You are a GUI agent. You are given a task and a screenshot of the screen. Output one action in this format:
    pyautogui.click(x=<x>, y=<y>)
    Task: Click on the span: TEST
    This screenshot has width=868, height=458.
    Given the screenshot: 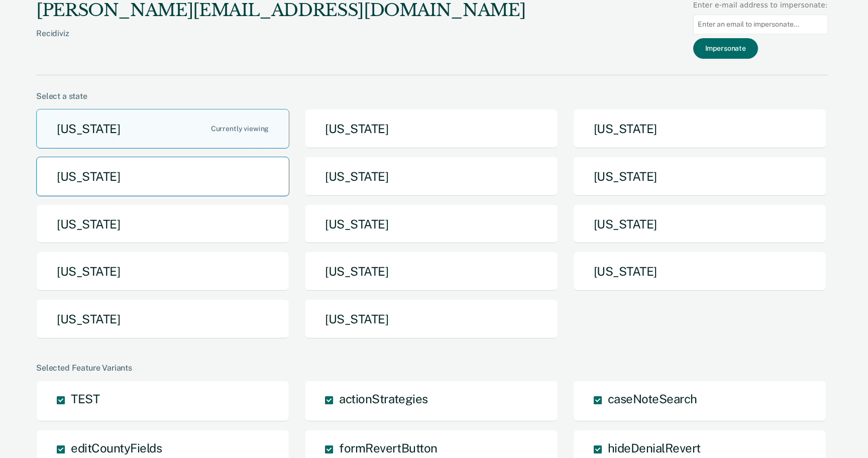 What is the action you would take?
    pyautogui.click(x=85, y=399)
    